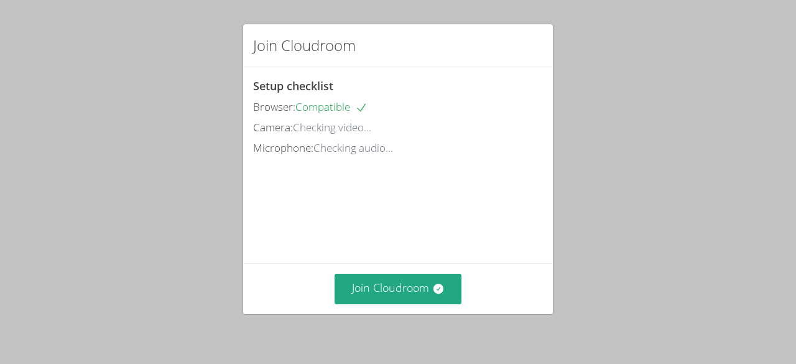 This screenshot has height=364, width=796. Describe the element at coordinates (273, 127) in the screenshot. I see `span: Camera:` at that location.